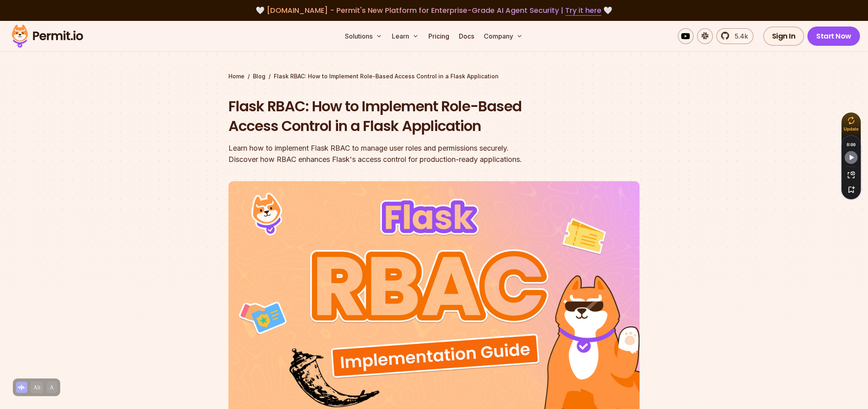  Describe the element at coordinates (784, 36) in the screenshot. I see `a: Sign In` at that location.